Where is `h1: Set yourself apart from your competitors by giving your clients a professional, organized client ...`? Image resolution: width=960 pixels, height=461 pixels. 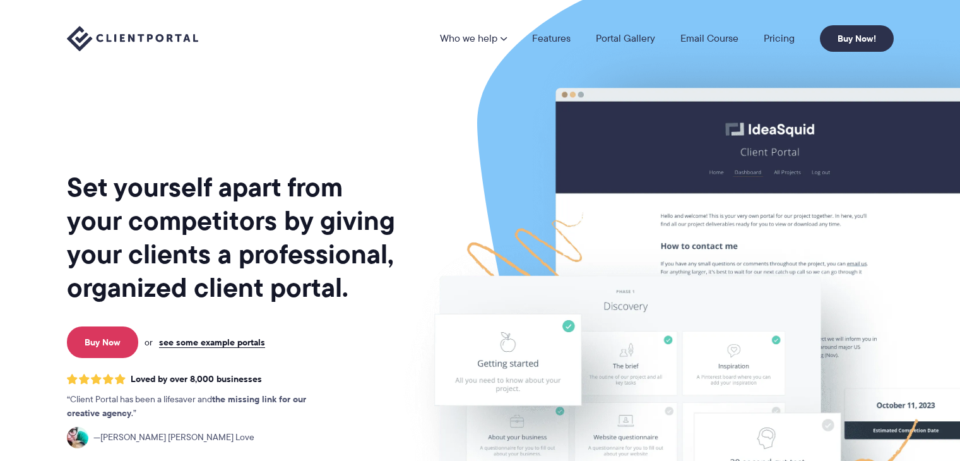 h1: Set yourself apart from your competitors by giving your clients a professional, organized client ... is located at coordinates (232, 237).